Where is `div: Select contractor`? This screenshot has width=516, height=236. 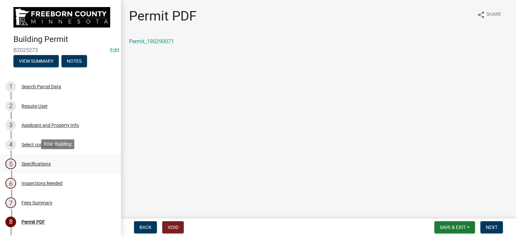 div: Select contractor is located at coordinates (39, 145).